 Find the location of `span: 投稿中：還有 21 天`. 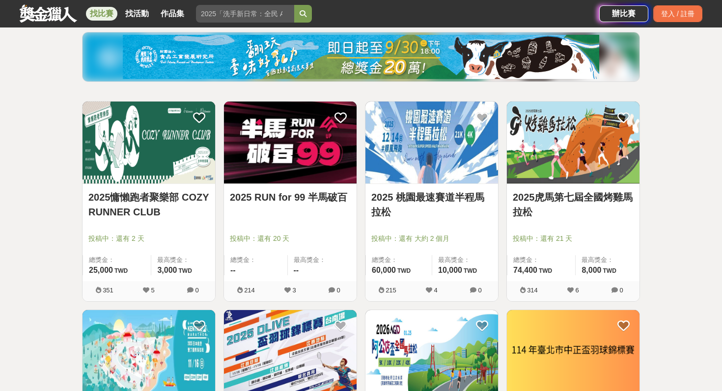

span: 投稿中：還有 21 天 is located at coordinates (573, 239).